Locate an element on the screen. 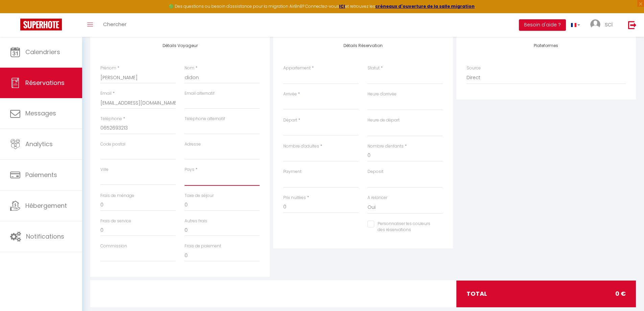  label: Deposit is located at coordinates (375, 172).